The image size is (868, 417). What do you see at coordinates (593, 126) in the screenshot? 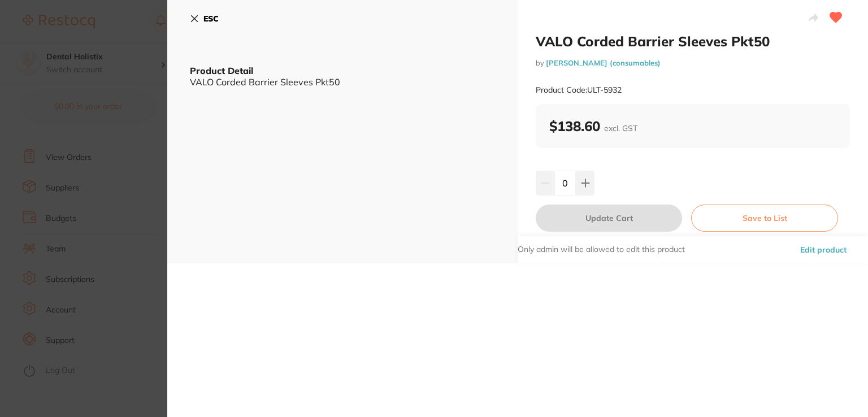
I see `b: $138.60` at bounding box center [593, 126].